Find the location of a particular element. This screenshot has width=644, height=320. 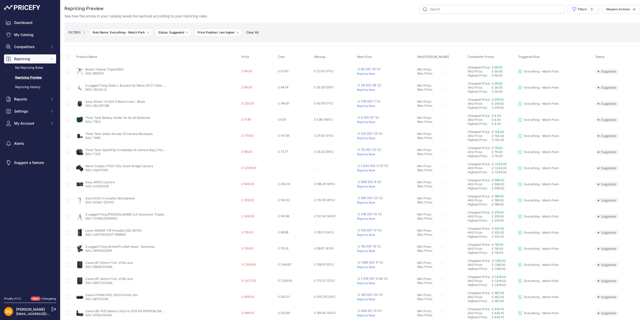

span: Price Position: I am higher is located at coordinates (218, 33).